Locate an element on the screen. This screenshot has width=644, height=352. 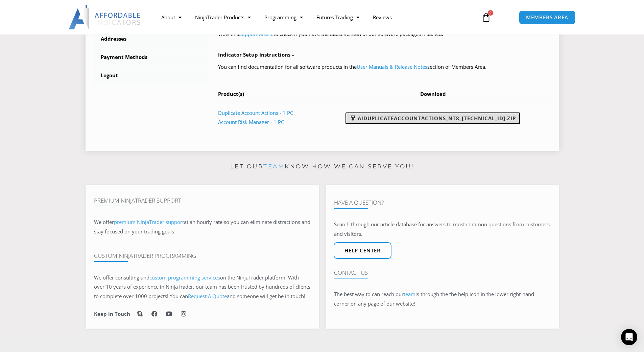
a: Logout is located at coordinates (151, 76).